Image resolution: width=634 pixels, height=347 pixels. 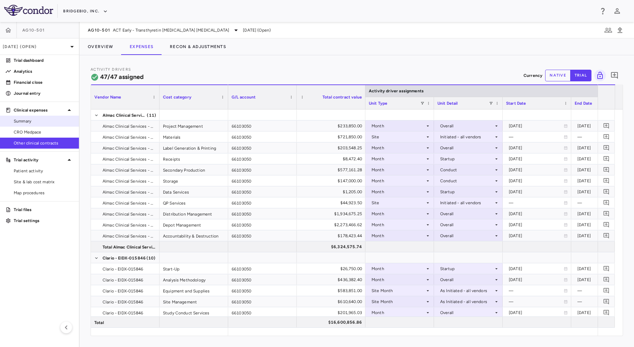 I want to click on div: $26,750.00, so click(x=332, y=269).